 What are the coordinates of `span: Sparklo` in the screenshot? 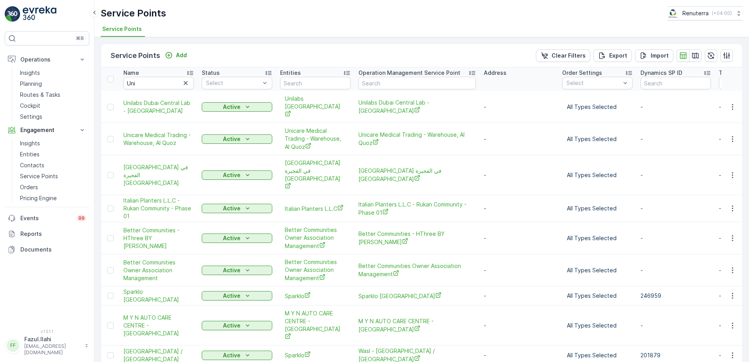 It's located at (315, 296).